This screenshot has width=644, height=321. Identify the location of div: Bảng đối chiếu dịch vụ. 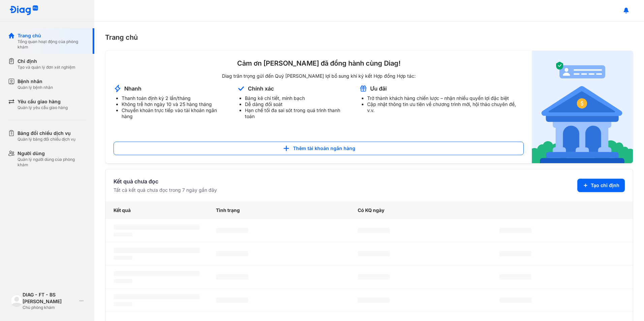
(46, 133).